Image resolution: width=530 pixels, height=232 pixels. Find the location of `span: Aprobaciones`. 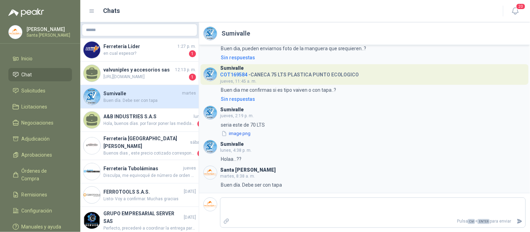

span: Aprobaciones is located at coordinates (37, 155).